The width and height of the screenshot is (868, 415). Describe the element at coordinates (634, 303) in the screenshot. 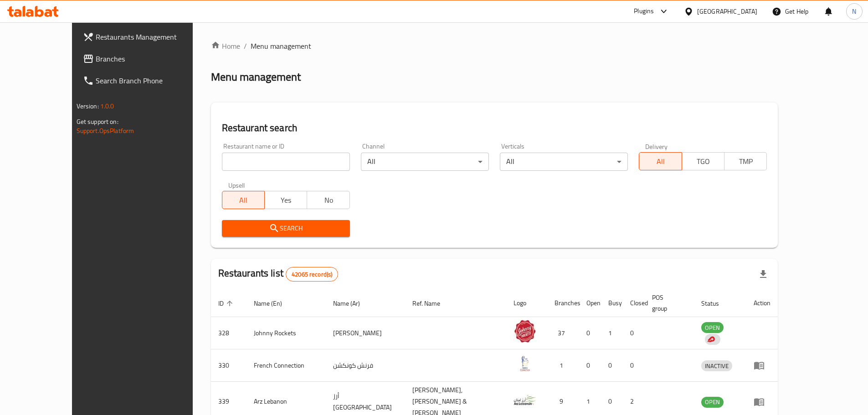

I see `th: Closed` at that location.